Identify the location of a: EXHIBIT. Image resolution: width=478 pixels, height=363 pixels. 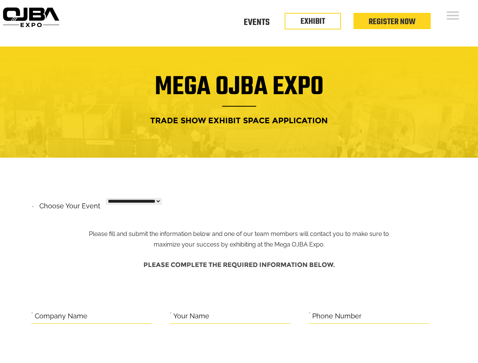
(313, 22).